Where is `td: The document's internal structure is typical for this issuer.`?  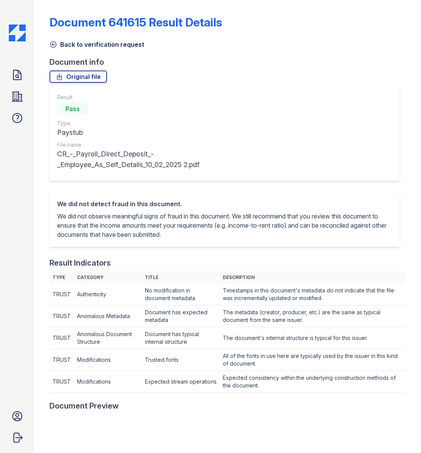 td: The document's internal structure is typical for this issuer. is located at coordinates (312, 338).